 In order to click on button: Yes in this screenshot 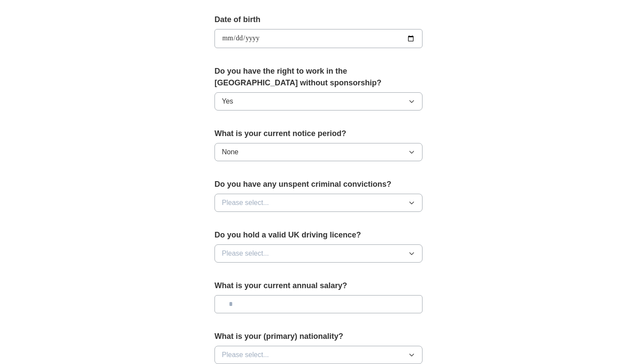, I will do `click(319, 101)`.